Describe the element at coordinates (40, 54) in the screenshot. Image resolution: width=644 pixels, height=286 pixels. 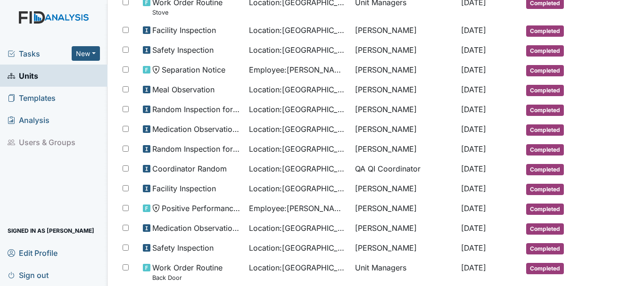
I see `span: Tasks` at that location.